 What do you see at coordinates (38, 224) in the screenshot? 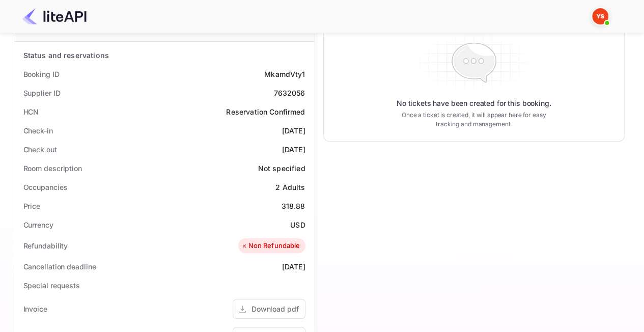
I see `div: Currency` at bounding box center [38, 224].